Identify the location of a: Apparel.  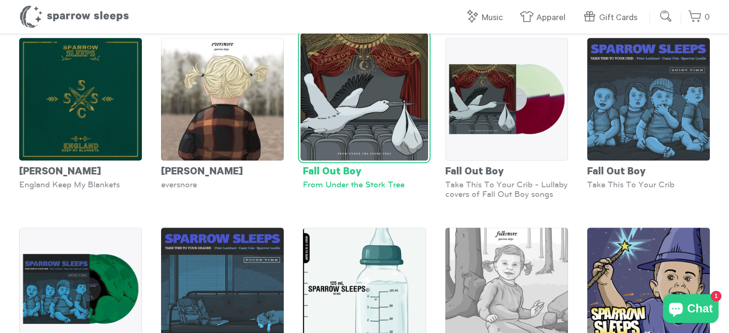
(545, 18).